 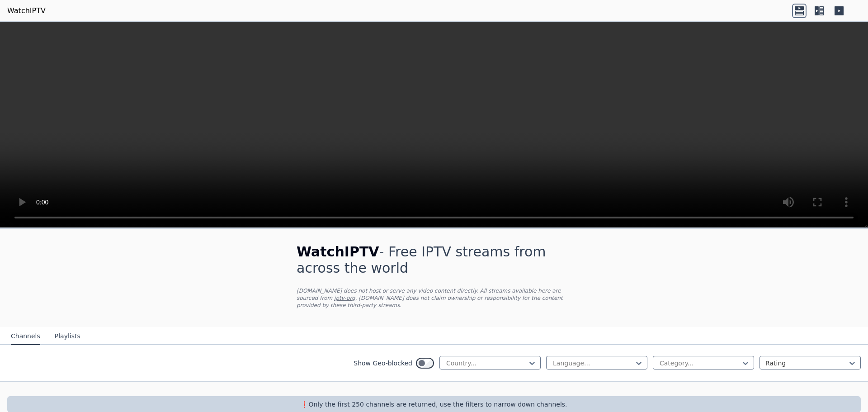 I want to click on a: WatchIPTV, so click(x=26, y=11).